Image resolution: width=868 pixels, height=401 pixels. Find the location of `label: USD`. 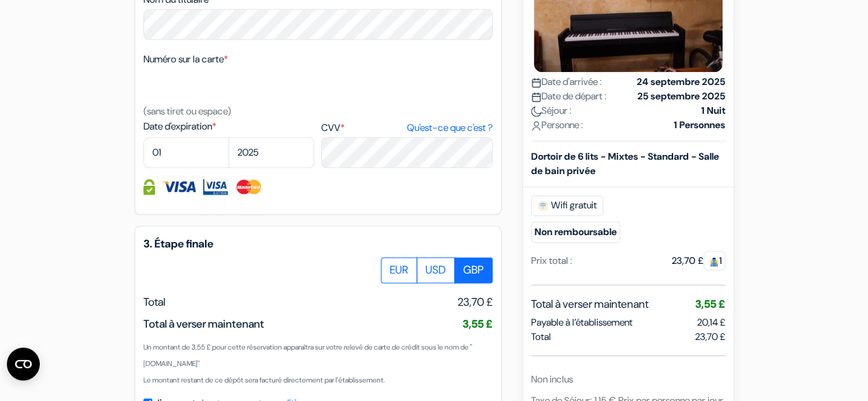

label: USD is located at coordinates (436, 271).